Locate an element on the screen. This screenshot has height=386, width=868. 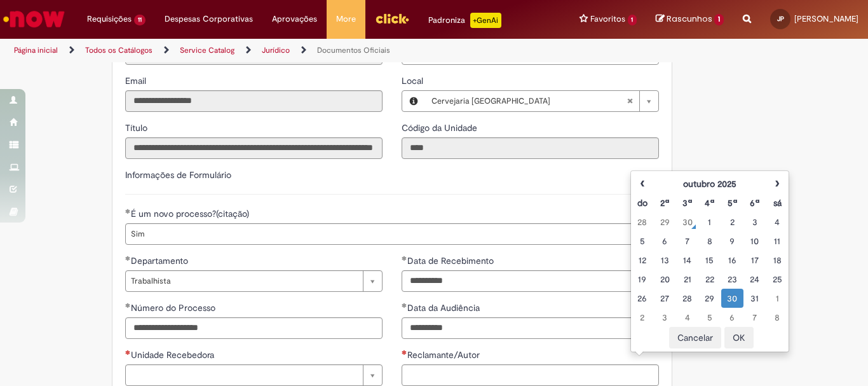
div: 14 October 2025 Tuesday is located at coordinates (687, 260).